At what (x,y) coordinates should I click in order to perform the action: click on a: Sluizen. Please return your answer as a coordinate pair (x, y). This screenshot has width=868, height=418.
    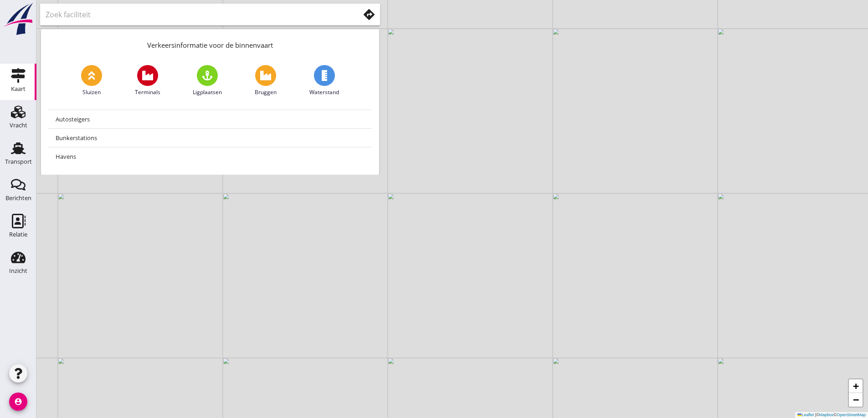
    Looking at the image, I should click on (92, 80).